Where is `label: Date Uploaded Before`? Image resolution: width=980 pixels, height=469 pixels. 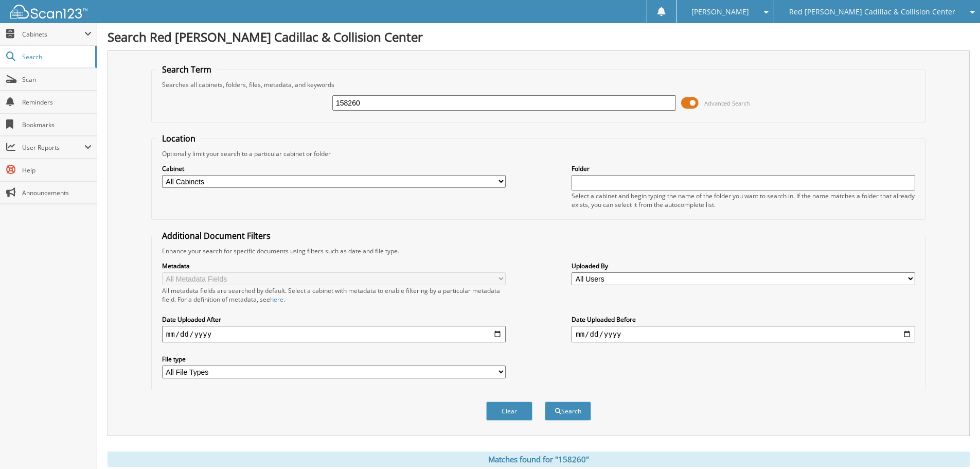 label: Date Uploaded Before is located at coordinates (743, 319).